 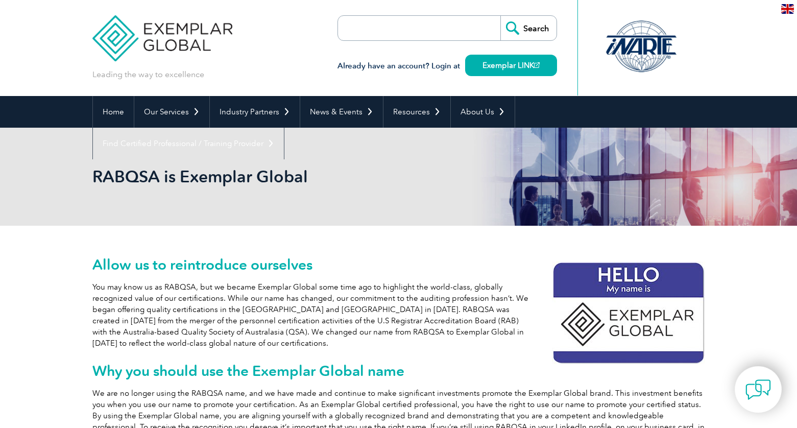 What do you see at coordinates (483, 112) in the screenshot?
I see `a: About Us` at bounding box center [483, 112].